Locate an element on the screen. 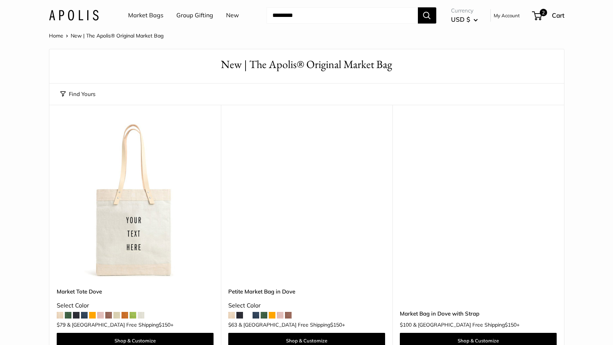 The height and width of the screenshot is (345, 613). nav: Breadcrumb is located at coordinates (106, 36).